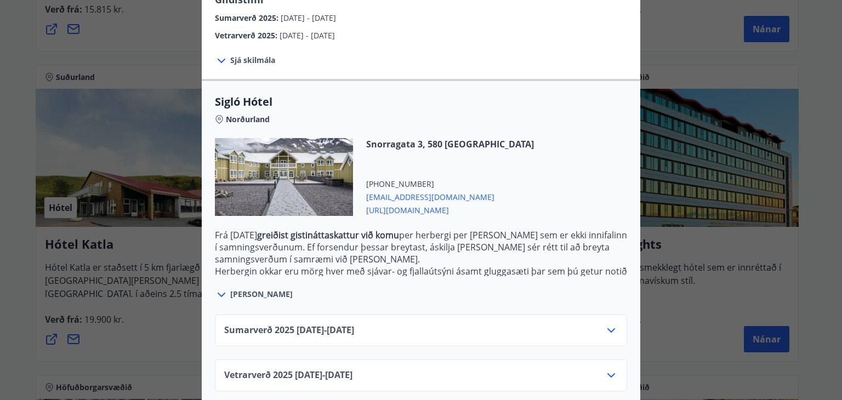 This screenshot has width=842, height=400. Describe the element at coordinates (248, 18) in the screenshot. I see `span: Sumarverð 2025 :` at that location.